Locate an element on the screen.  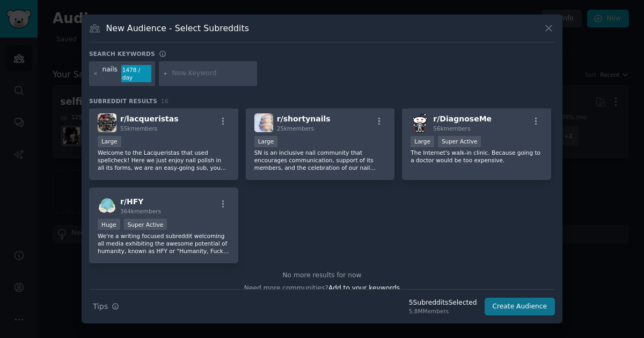
p: The Internet's walk-in clinic. Because going to a doctor would be too expensive. is located at coordinates (477, 157).